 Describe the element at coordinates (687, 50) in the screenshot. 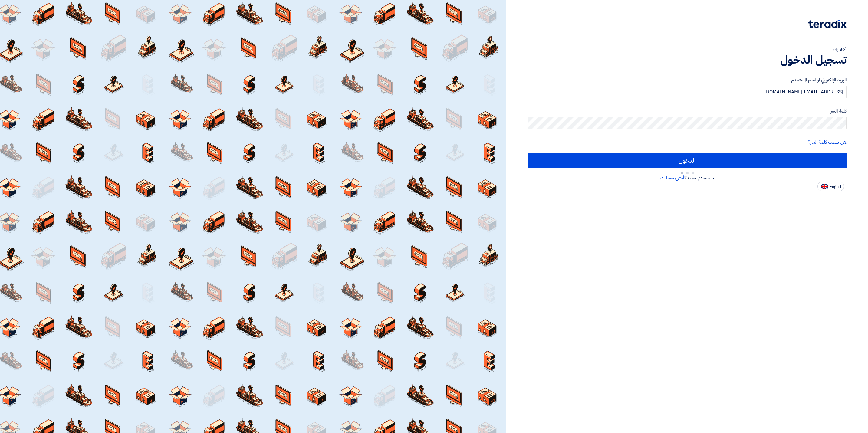

I see `div: أهلا بك ...` at that location.